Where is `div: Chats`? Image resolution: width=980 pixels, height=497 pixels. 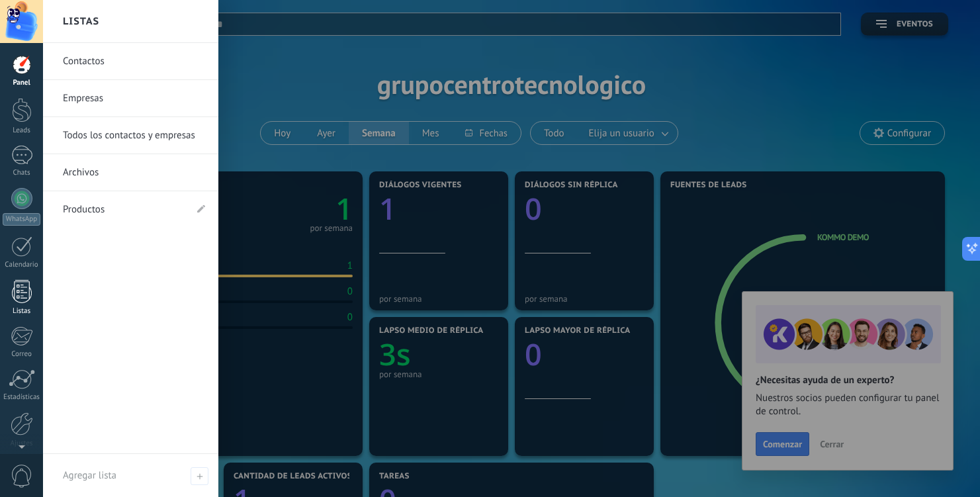
div: Chats is located at coordinates (22, 173).